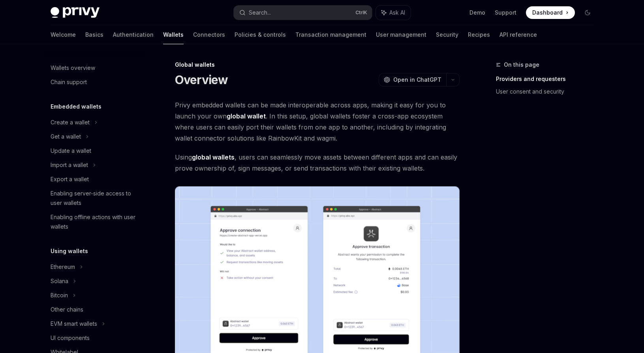 This screenshot has width=644, height=353. What do you see at coordinates (361, 13) in the screenshot?
I see `span: Ctrl K` at bounding box center [361, 13].